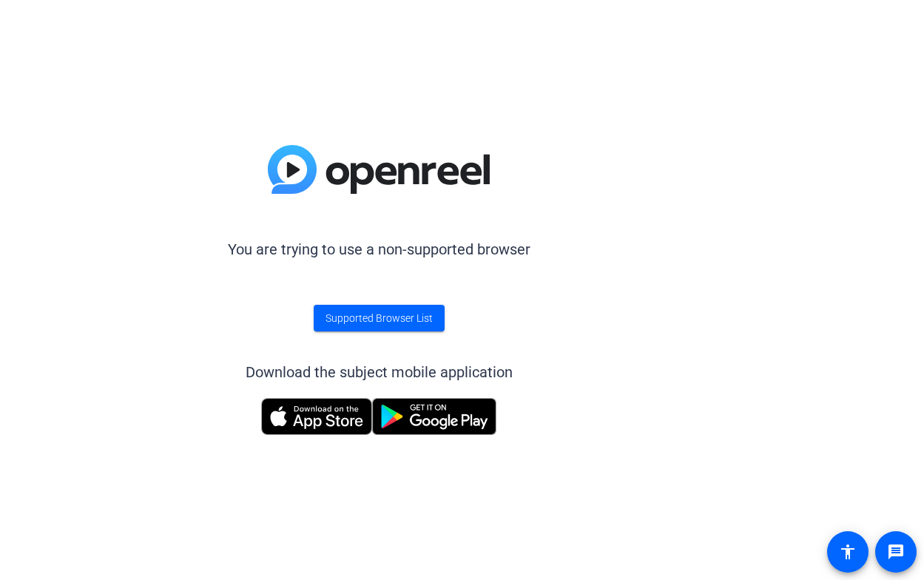 The height and width of the screenshot is (580, 924). What do you see at coordinates (848, 552) in the screenshot?
I see `mat-icon: accessibility` at bounding box center [848, 552].